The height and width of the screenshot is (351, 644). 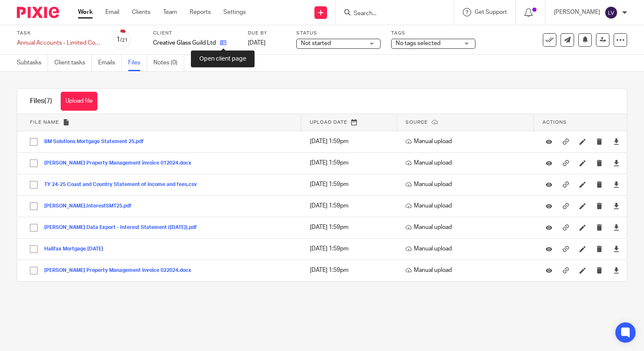 What do you see at coordinates (97, 142) in the screenshot?
I see `button: BM Solutions Mortgage Statement 25.pdf` at bounding box center [97, 142].